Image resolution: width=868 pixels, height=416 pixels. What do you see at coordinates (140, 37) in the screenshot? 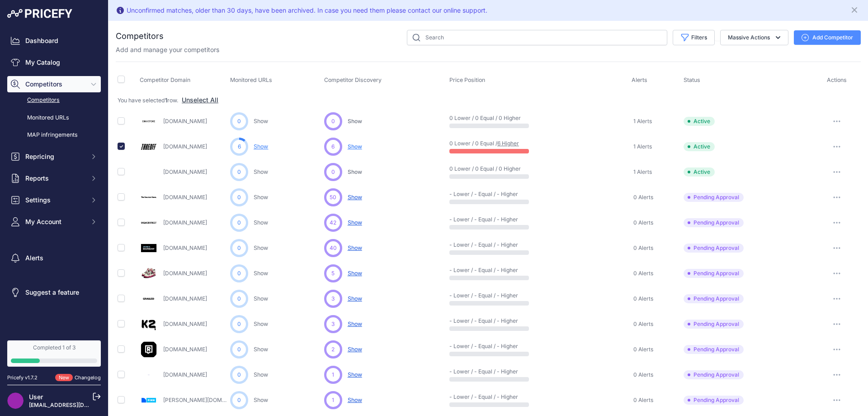
I see `h2: Competitors` at bounding box center [140, 37].